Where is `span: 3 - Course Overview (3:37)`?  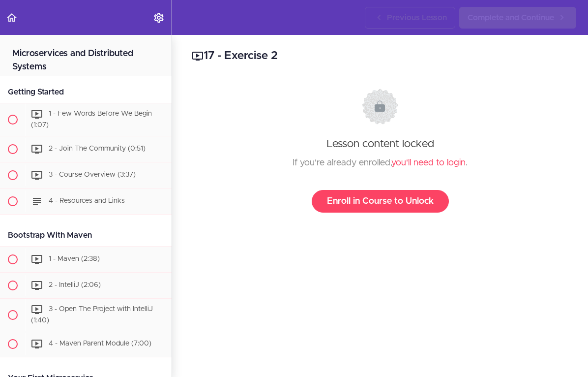 span: 3 - Course Overview (3:37) is located at coordinates (92, 175).